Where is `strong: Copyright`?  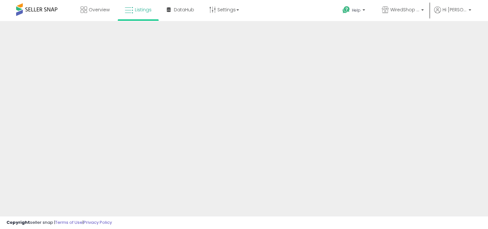 strong: Copyright is located at coordinates (18, 222).